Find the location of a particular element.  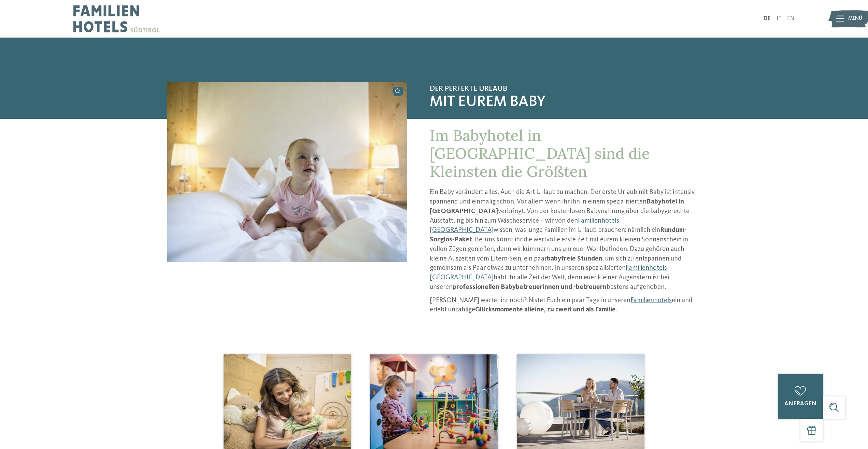

a: Familienhotels is located at coordinates (651, 300).